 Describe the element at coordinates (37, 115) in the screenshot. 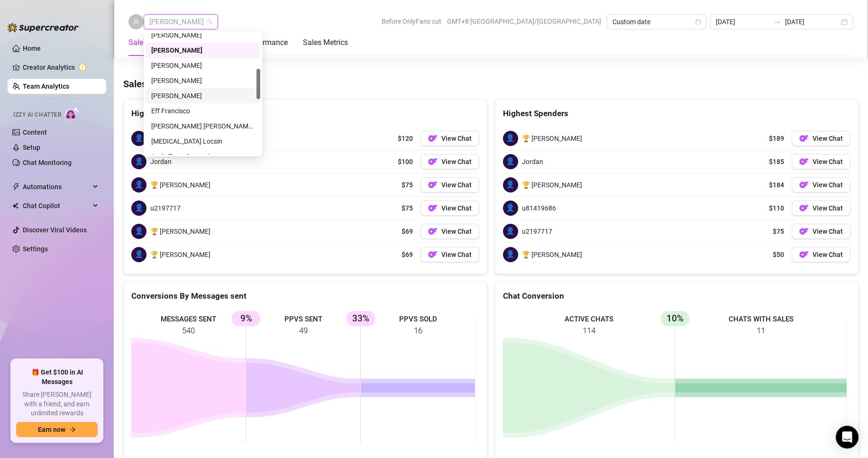

I see `span: Izzy AI Chatter` at that location.